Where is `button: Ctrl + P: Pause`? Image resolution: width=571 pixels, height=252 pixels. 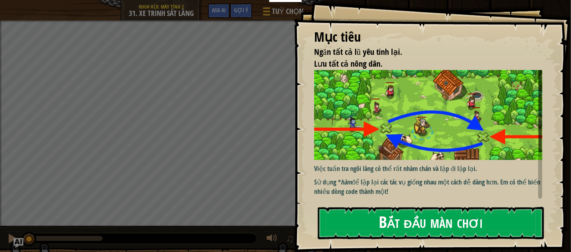
button: Ctrl + P: Pause is located at coordinates (12, 239).